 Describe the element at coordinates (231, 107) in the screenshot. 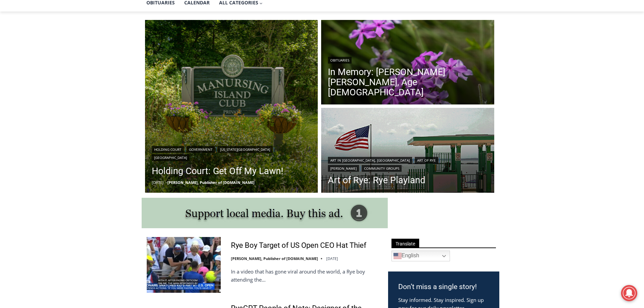

I see `a: Read More Holding Court: Get Off My Lawn!` at that location.